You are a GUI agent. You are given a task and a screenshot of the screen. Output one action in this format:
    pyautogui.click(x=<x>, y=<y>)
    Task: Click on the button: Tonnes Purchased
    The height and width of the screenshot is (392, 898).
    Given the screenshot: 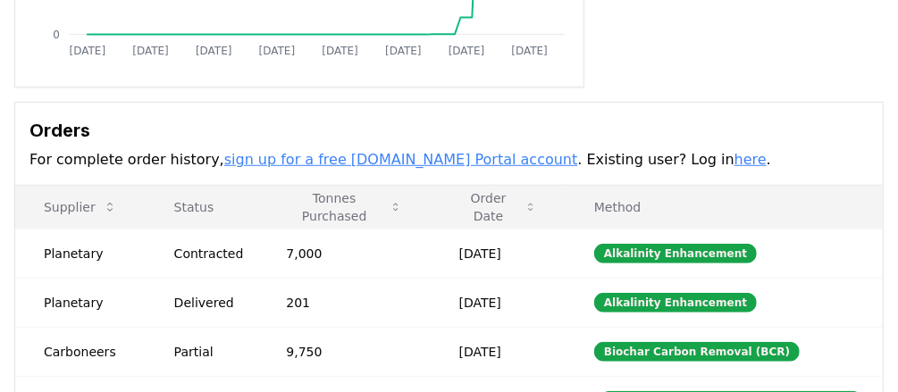 What is the action you would take?
    pyautogui.click(x=343, y=207)
    